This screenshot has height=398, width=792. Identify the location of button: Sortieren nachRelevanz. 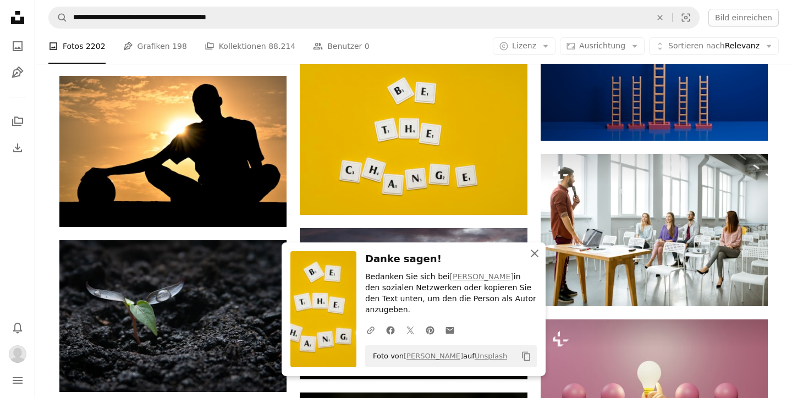
(714, 46).